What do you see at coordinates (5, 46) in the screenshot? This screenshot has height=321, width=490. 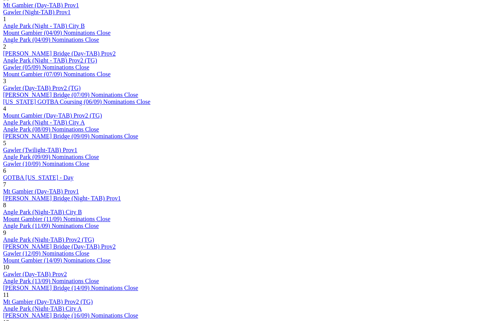 I see `span: 2` at bounding box center [5, 46].